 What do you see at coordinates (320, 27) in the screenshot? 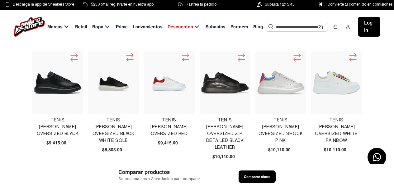
I see `img: Cámara` at bounding box center [320, 27].